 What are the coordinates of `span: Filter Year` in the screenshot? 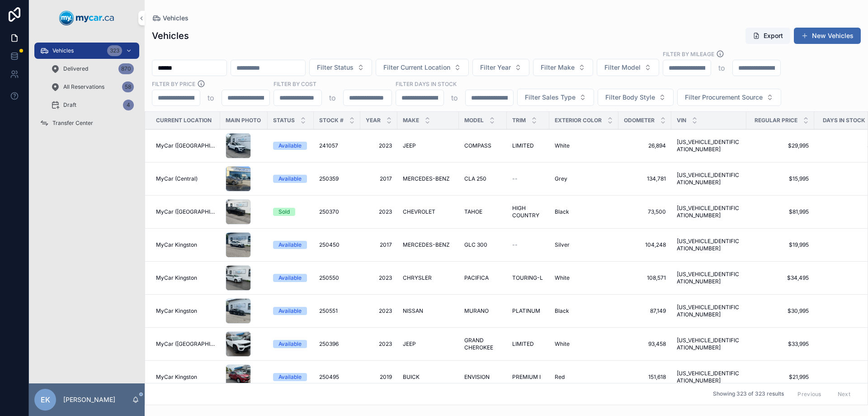 It's located at (496, 67).